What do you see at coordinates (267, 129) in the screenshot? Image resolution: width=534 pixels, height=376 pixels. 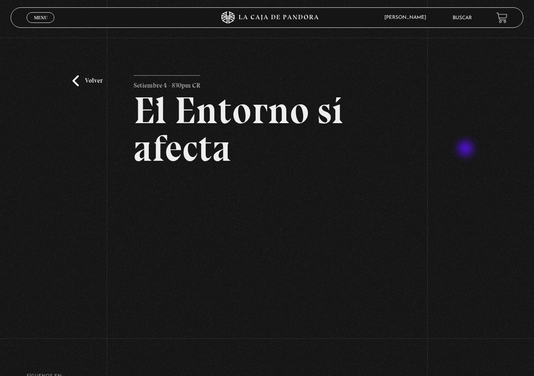 I see `h2: El Entorno sí afecta` at bounding box center [267, 129].